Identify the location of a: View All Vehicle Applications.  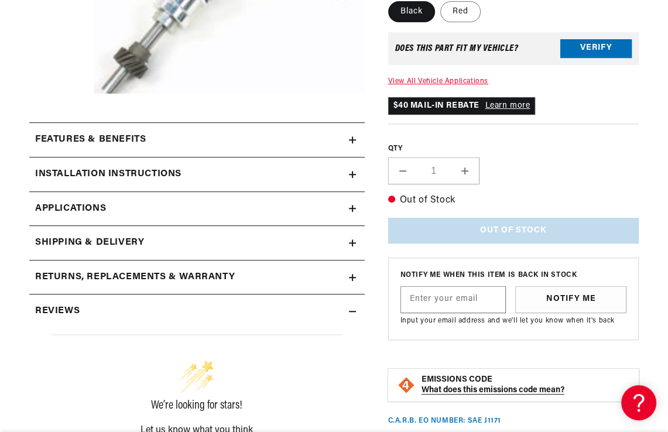
(438, 81).